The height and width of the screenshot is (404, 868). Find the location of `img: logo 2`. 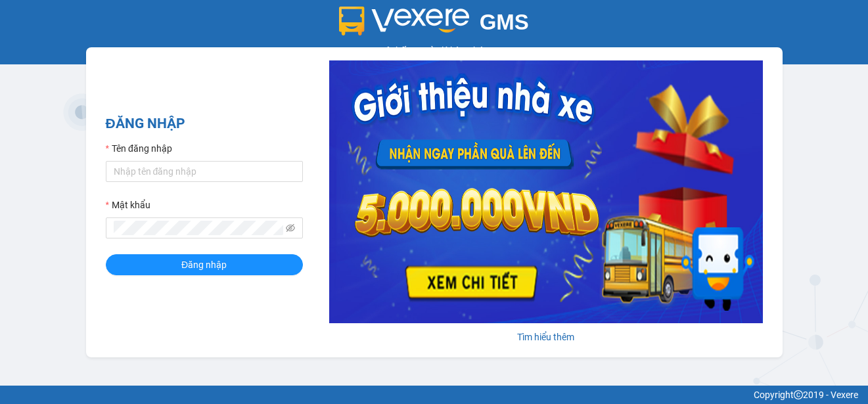

img: logo 2 is located at coordinates (404, 21).